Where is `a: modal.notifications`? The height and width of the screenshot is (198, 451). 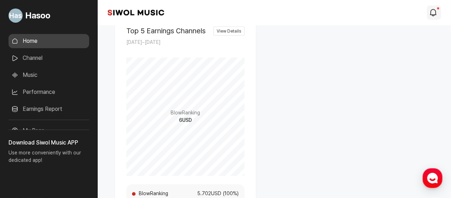
a: modal.notifications is located at coordinates (434, 13).